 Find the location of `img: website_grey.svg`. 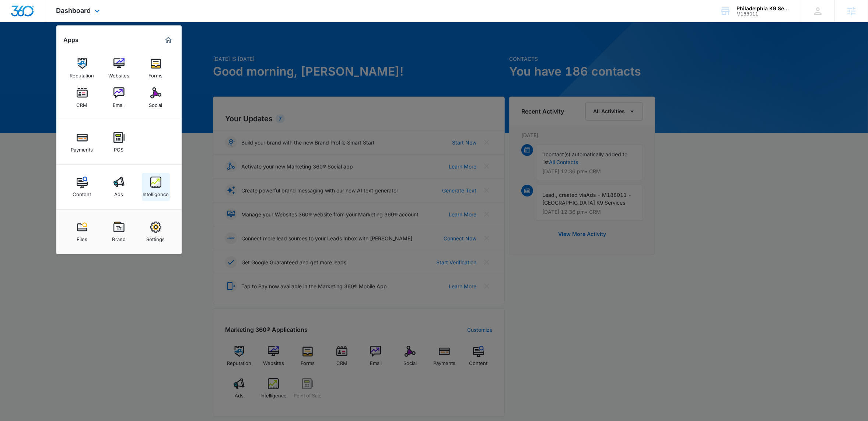

img: website_grey.svg is located at coordinates (15, 22).